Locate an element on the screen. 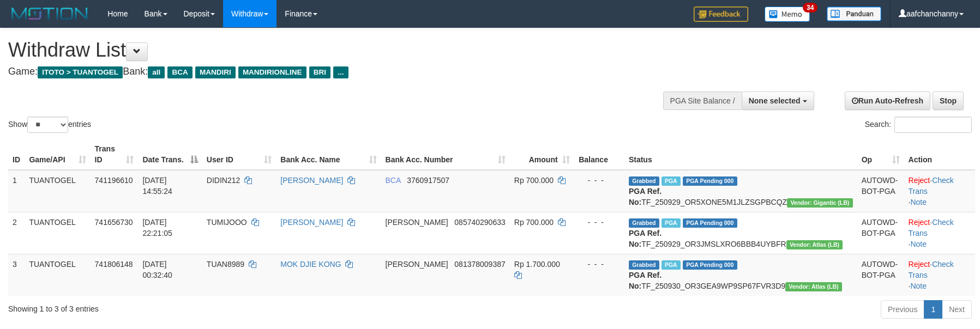 The image size is (980, 329). th: User ID: activate to sort column ascending is located at coordinates (239, 154).